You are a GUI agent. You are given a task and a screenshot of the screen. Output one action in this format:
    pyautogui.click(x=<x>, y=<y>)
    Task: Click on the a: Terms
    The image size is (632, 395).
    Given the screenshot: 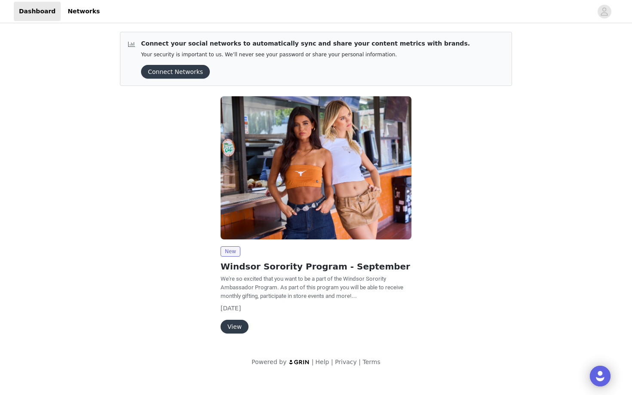 What is the action you would take?
    pyautogui.click(x=371, y=362)
    